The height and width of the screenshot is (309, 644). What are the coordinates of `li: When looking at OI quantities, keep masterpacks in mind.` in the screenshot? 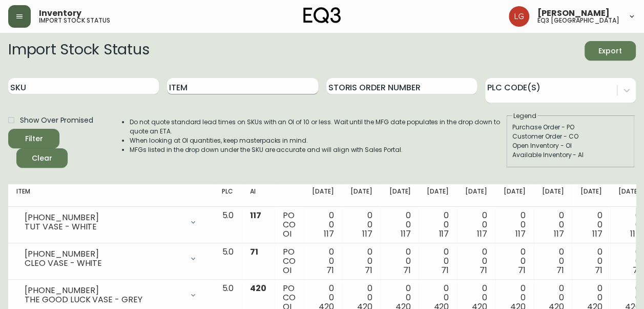 It's located at (318, 141).